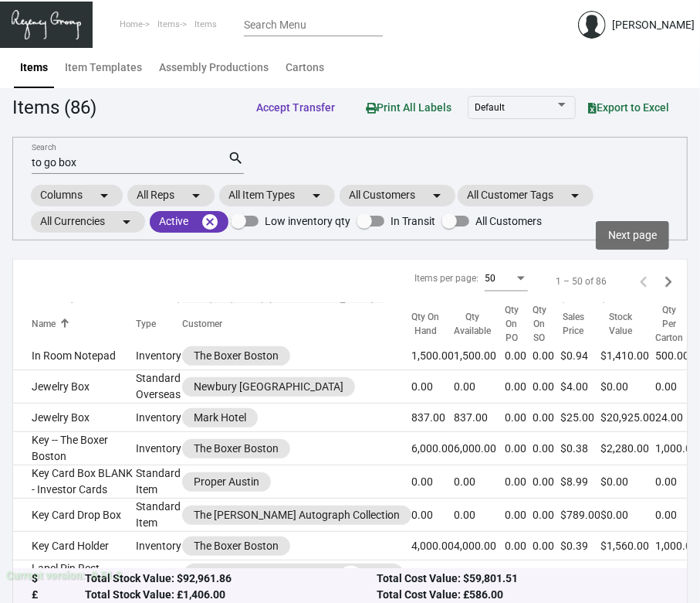 This screenshot has height=603, width=700. What do you see at coordinates (351, 576) in the screenshot?
I see `span: +40` at bounding box center [351, 576].